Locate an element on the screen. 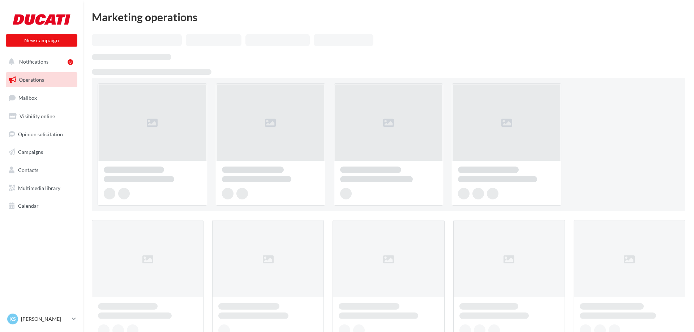 The width and height of the screenshot is (694, 332). span: Mailbox is located at coordinates (27, 98).